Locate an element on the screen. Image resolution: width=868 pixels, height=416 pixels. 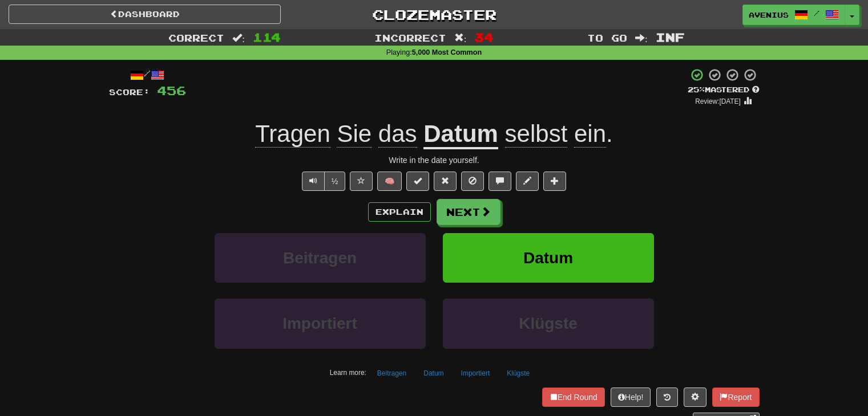
div: Text-to-speech controls is located at coordinates (322, 182).